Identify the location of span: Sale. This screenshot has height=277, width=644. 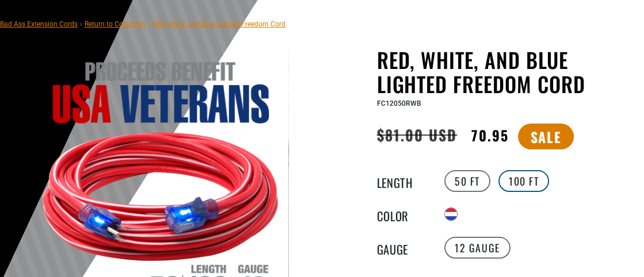
(546, 136).